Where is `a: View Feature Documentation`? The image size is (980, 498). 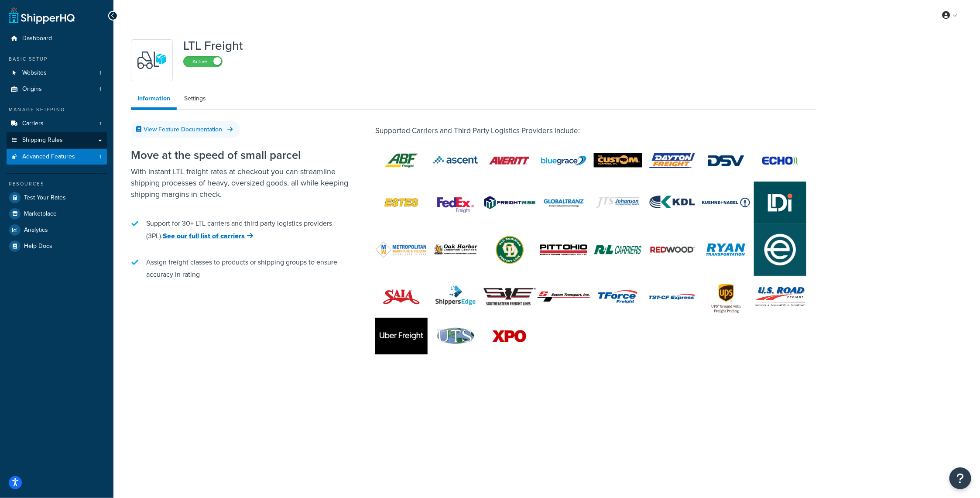 a: View Feature Documentation is located at coordinates (185, 129).